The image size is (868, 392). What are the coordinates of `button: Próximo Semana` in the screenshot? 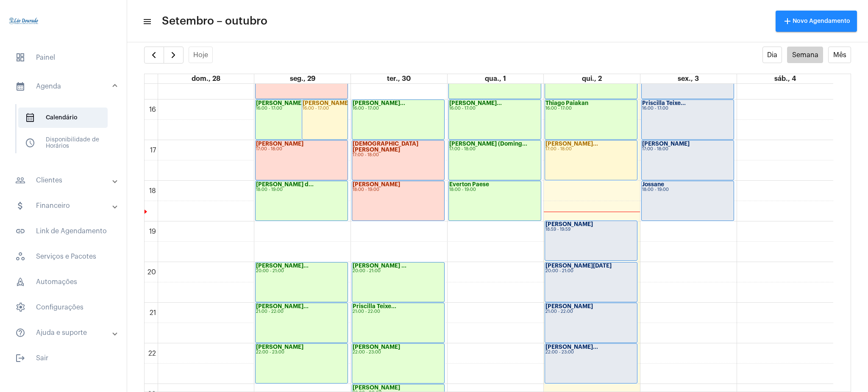 It's located at (174, 55).